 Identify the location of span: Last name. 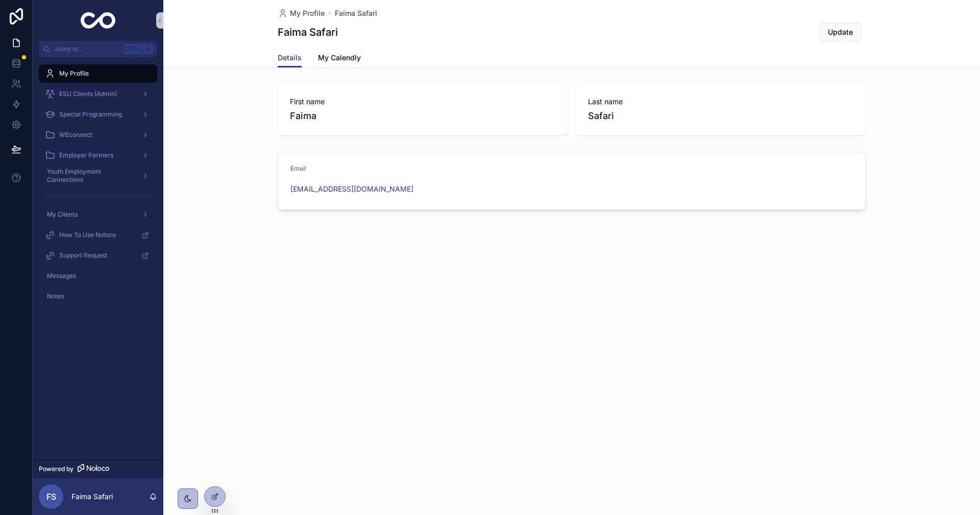
(721, 102).